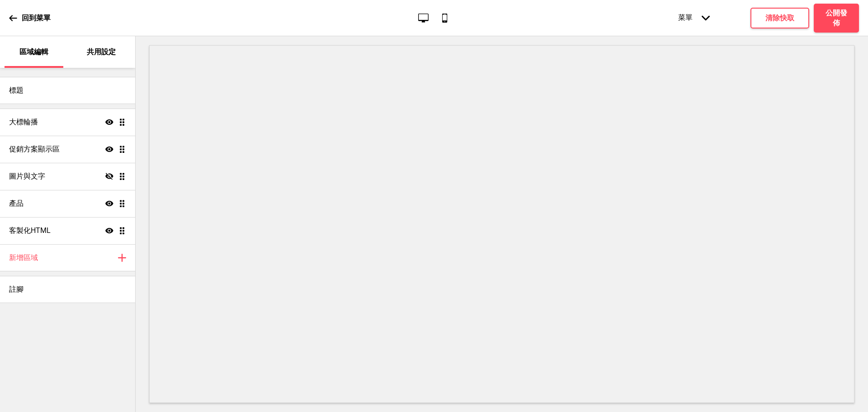 The height and width of the screenshot is (412, 868). I want to click on h4: 公開發佈, so click(836, 18).